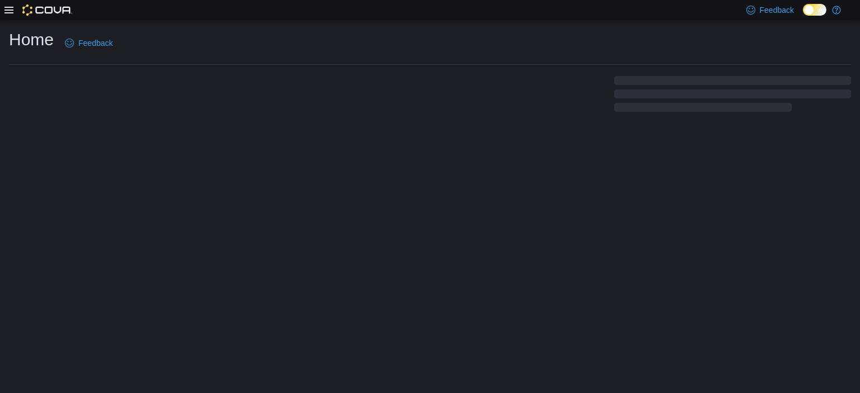 The height and width of the screenshot is (393, 860). I want to click on input: Dark Mode, so click(814, 10).